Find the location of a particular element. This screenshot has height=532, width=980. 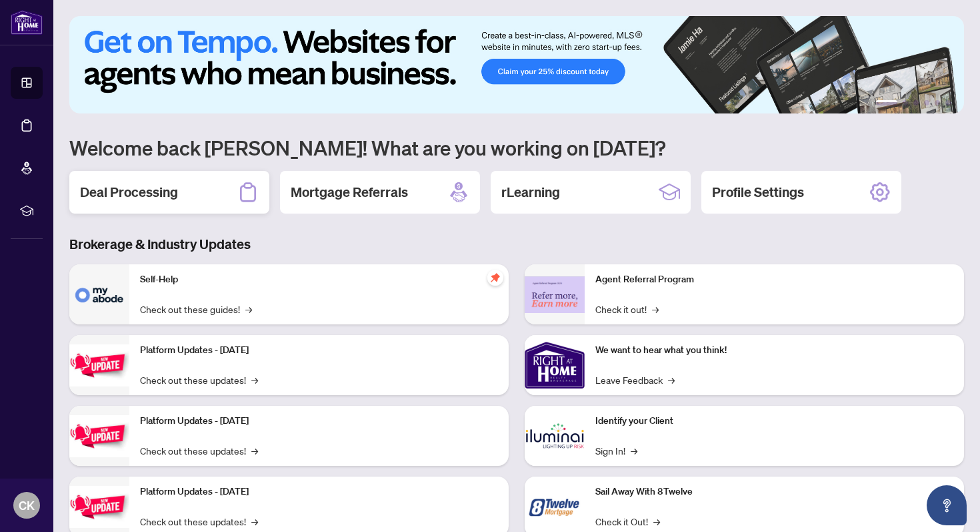

button: 2 is located at coordinates (906, 103).